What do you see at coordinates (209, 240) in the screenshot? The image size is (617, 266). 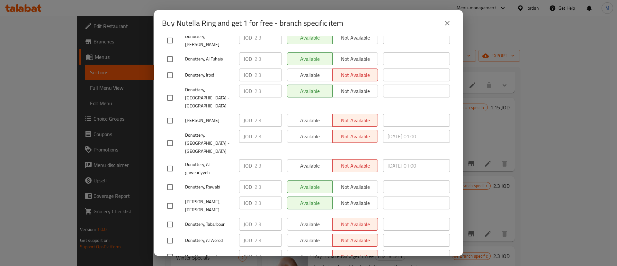 I see `span: Donuttery, Al Worod` at bounding box center [209, 240].